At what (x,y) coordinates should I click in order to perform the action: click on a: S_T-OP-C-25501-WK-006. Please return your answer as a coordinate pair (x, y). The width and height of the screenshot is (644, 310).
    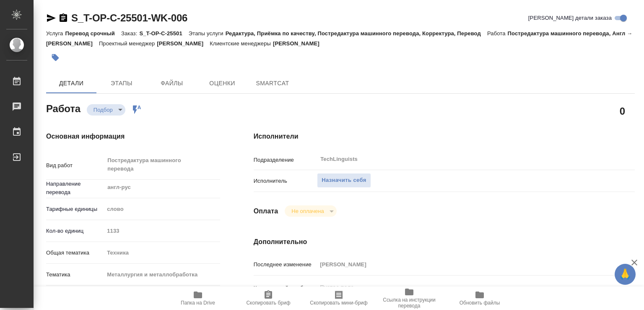
    Looking at the image, I should click on (129, 18).